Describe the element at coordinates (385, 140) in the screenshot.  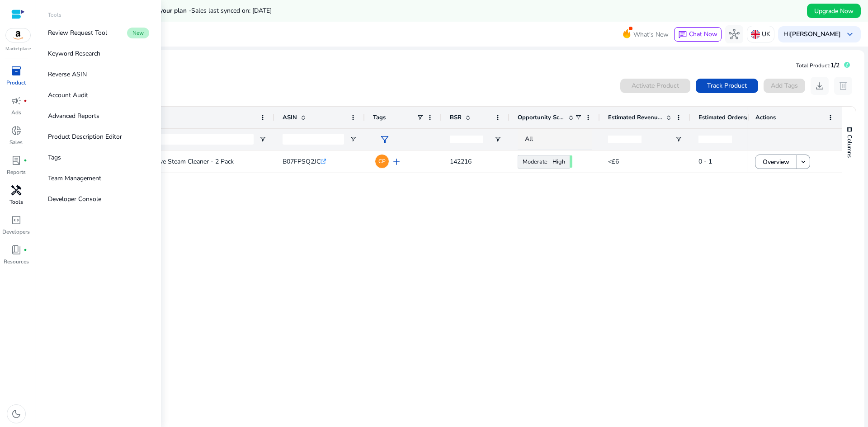
I see `span: filter_alt` at that location.